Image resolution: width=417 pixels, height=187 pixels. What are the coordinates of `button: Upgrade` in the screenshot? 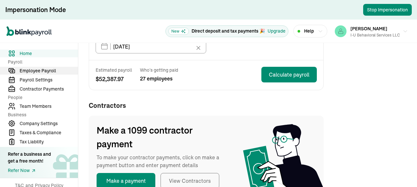 It's located at (276, 31).